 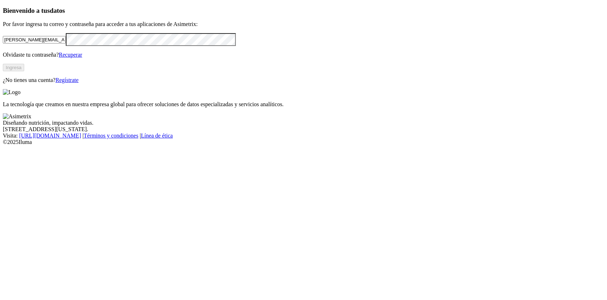 I want to click on a: Regístrate, so click(x=67, y=80).